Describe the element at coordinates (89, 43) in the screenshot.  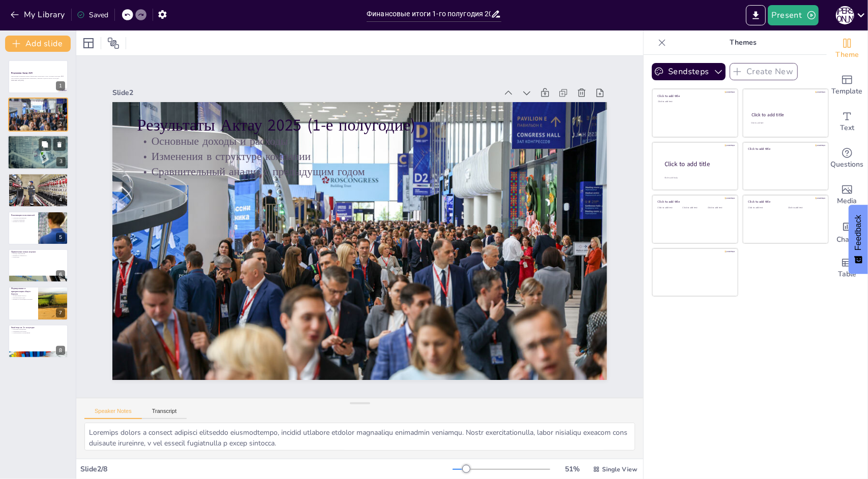
I see `div: Layout` at that location.